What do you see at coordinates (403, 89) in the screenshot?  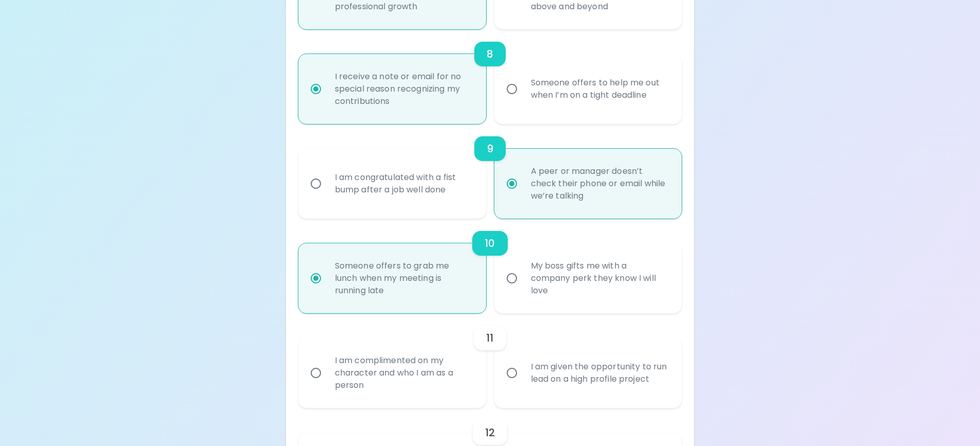 I see `div: I receive a note or email for no special reason recognizing my contributions` at bounding box center [403, 89].